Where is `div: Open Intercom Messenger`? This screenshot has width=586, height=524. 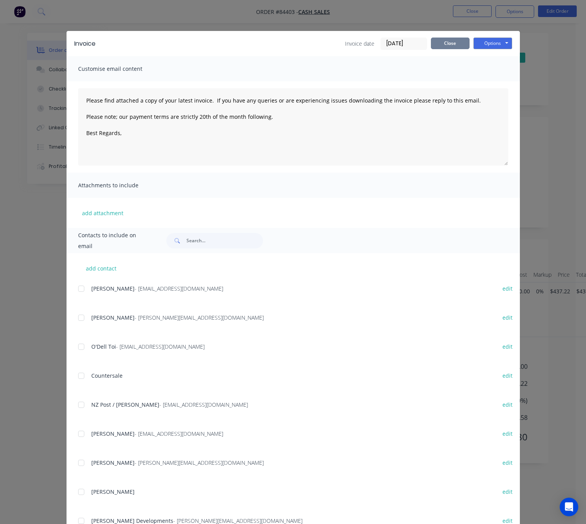
div: Open Intercom Messenger is located at coordinates (569, 507).